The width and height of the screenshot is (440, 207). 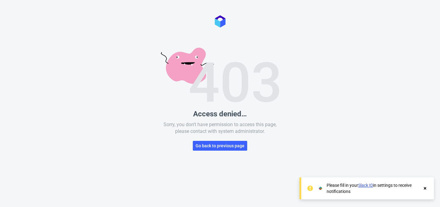 I want to click on img: Slack, so click(x=321, y=188).